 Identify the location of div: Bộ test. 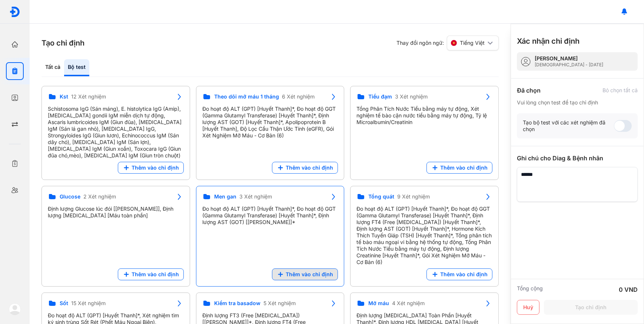
(77, 68).